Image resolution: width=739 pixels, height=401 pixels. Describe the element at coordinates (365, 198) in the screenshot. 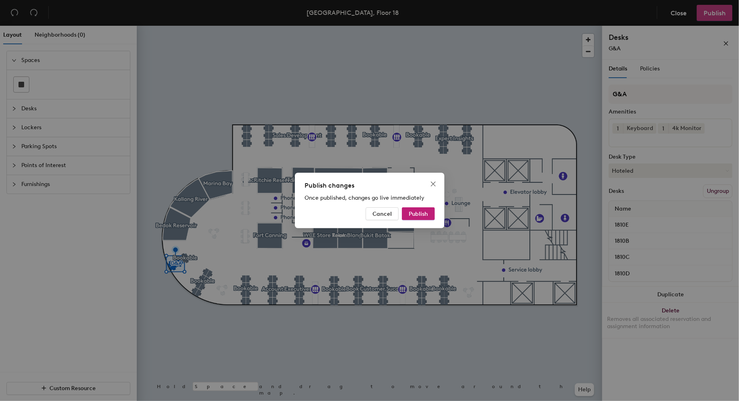

I see `span: Once published, changes go live immediately` at that location.